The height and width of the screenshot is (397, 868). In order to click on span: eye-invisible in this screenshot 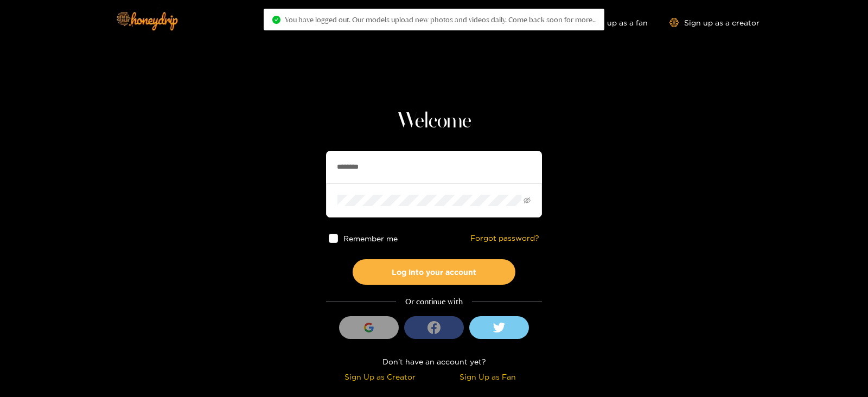, I will do `click(527, 200)`.